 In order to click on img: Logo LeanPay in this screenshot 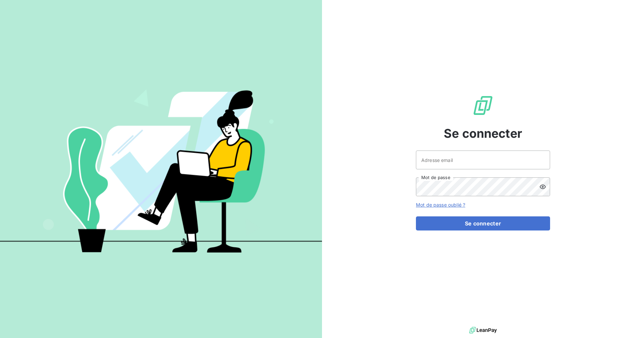, I will do `click(483, 106)`.